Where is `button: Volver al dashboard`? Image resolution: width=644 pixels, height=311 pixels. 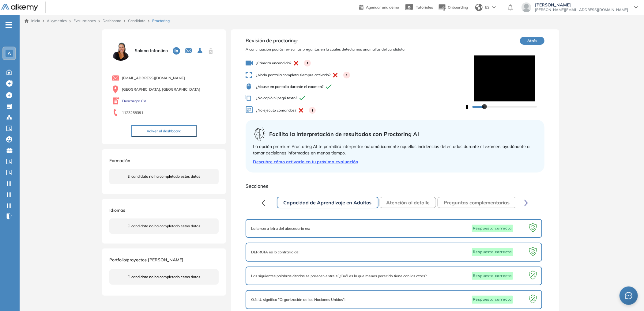 button: Volver al dashboard is located at coordinates (164, 131).